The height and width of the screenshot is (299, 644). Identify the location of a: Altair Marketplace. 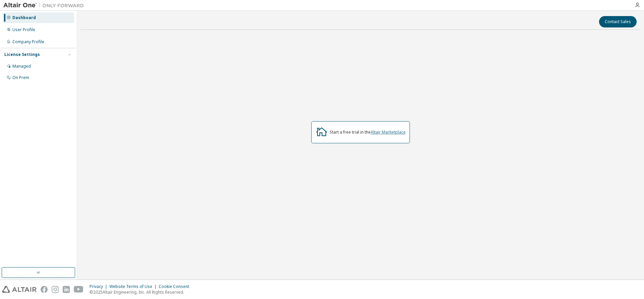
(388, 132).